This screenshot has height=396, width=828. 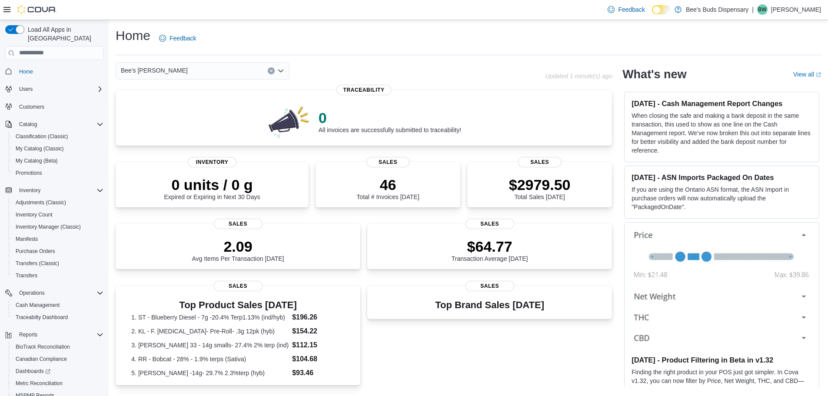 What do you see at coordinates (58, 215) in the screenshot?
I see `button: Inventory Count` at bounding box center [58, 215].